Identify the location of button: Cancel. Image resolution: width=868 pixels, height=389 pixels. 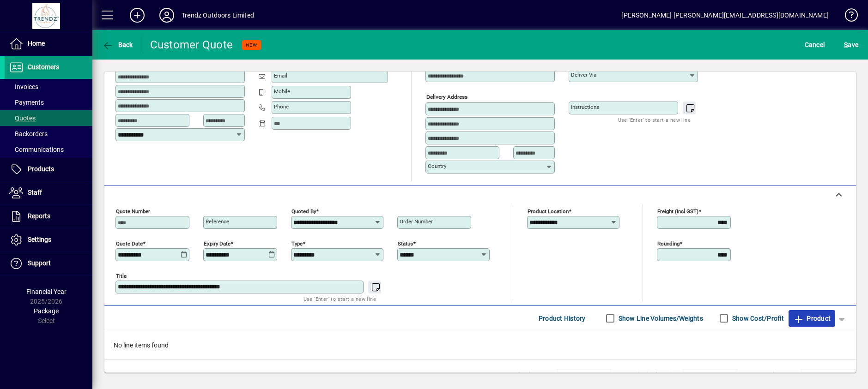
(815, 45).